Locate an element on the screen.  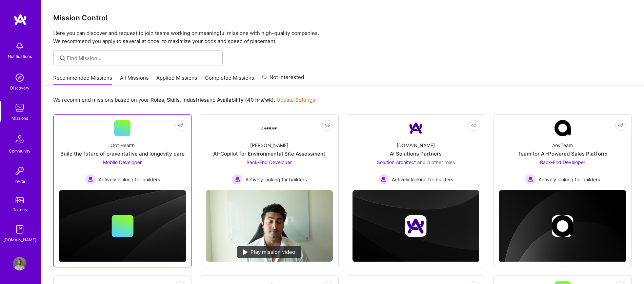
img: guide book is located at coordinates (20, 229).